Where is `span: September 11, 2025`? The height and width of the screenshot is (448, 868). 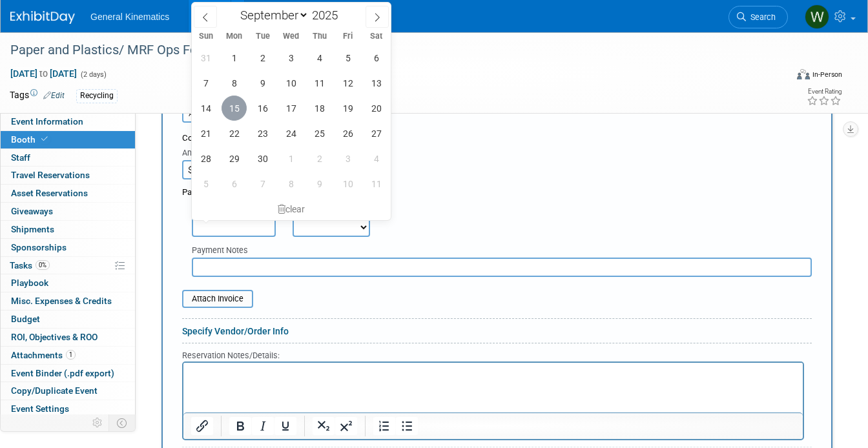
span: September 11, 2025 is located at coordinates (319, 83).